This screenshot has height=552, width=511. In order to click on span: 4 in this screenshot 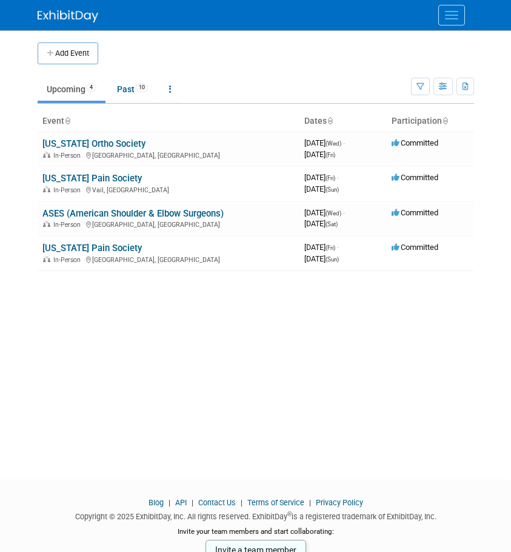, I will do `click(91, 87)`.